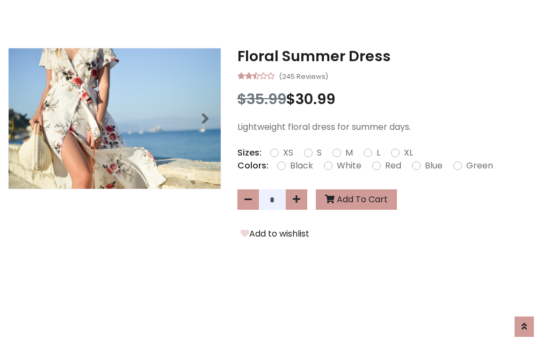  What do you see at coordinates (303, 76) in the screenshot?
I see `small: (245 Reviews)` at bounding box center [303, 76].